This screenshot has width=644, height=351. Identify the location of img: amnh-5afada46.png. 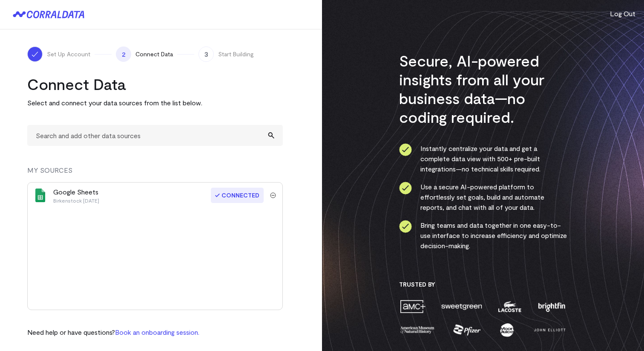
(418, 329).